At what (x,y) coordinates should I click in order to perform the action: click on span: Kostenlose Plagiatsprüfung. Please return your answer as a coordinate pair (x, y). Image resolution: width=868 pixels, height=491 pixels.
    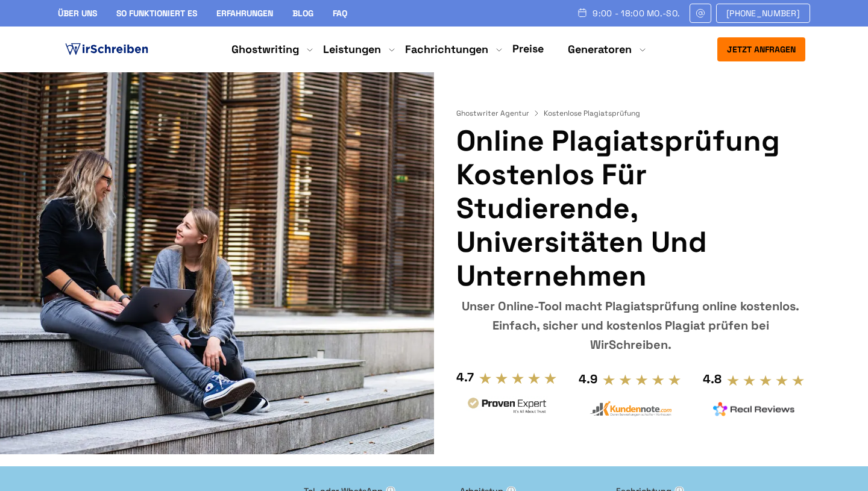
    Looking at the image, I should click on (592, 113).